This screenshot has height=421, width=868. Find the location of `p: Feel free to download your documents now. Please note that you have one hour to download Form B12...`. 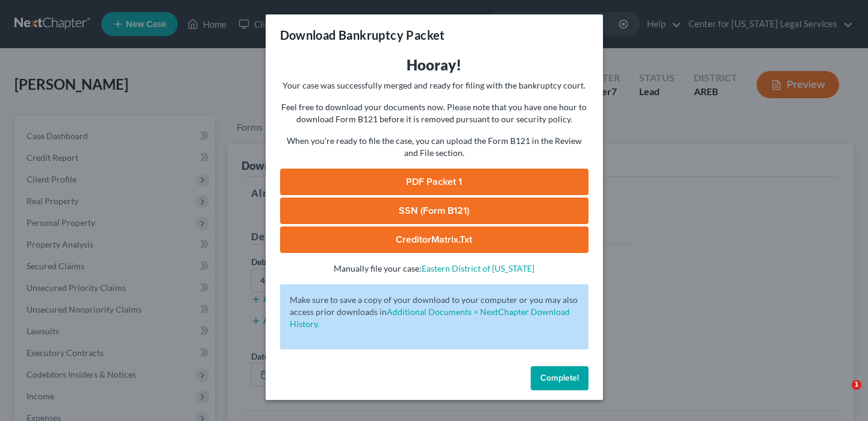

p: Feel free to download your documents now. Please note that you have one hour to download Form B12... is located at coordinates (434, 113).